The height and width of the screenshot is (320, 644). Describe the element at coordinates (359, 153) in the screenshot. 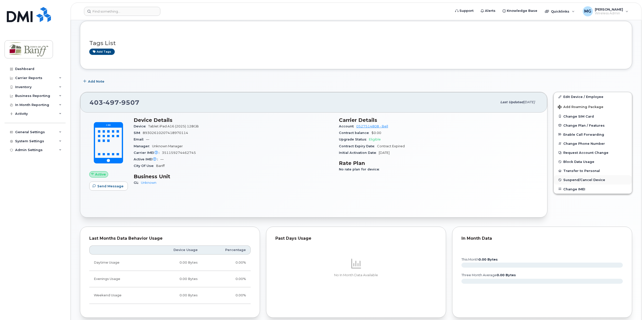

I see `span: Initial Activation Date` at that location.